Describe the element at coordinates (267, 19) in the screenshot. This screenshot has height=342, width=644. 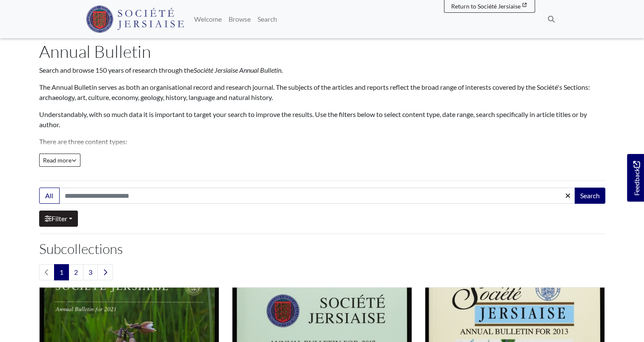
I see `a: Search` at that location.